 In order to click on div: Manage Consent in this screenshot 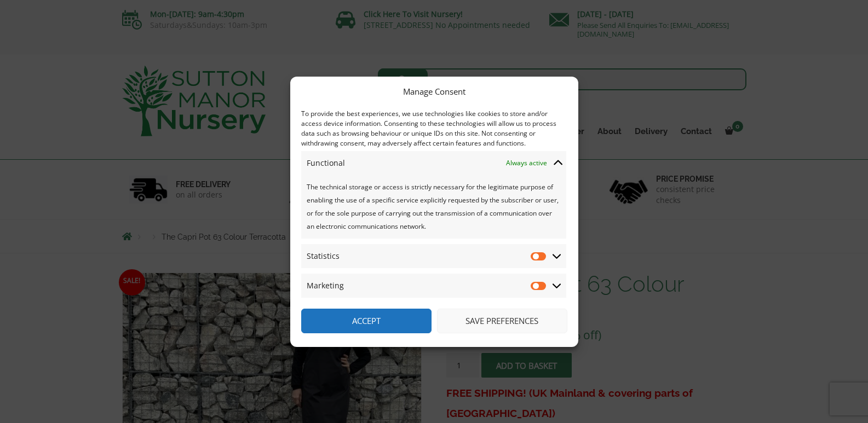, I will do `click(434, 91)`.